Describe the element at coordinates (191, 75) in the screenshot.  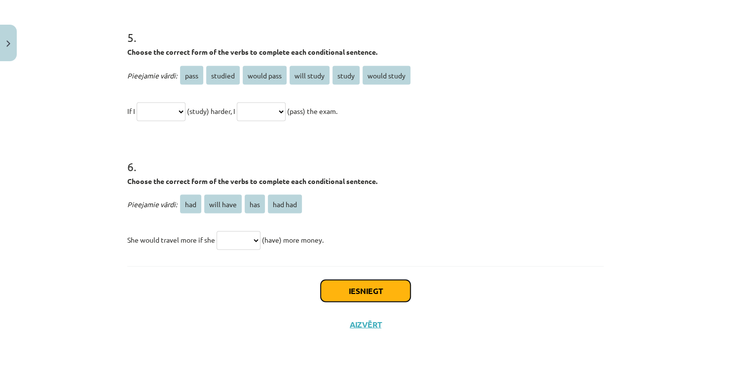
I see `span: pass` at that location.